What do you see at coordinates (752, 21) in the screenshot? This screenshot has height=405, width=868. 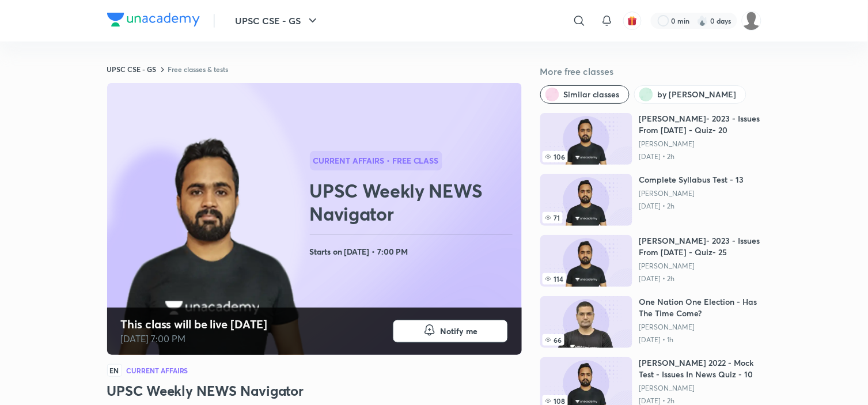 I see `img: Bhavna` at bounding box center [752, 21].